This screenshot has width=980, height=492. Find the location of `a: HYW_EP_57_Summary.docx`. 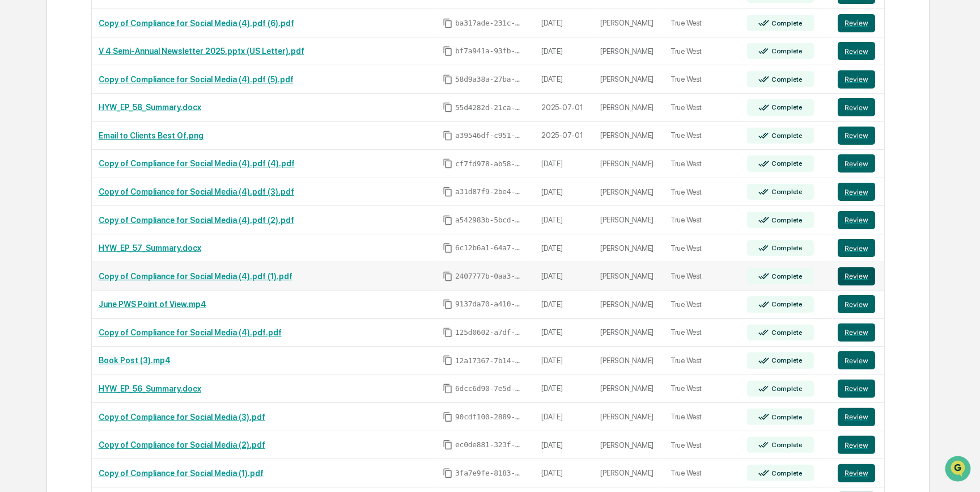

a: HYW_EP_57_Summary.docx is located at coordinates (150, 248).